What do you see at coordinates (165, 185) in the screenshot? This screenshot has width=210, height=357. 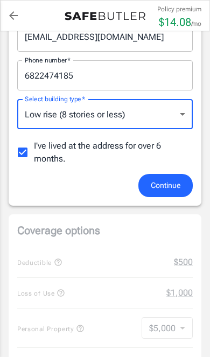 I see `button: Continue` at bounding box center [165, 185].